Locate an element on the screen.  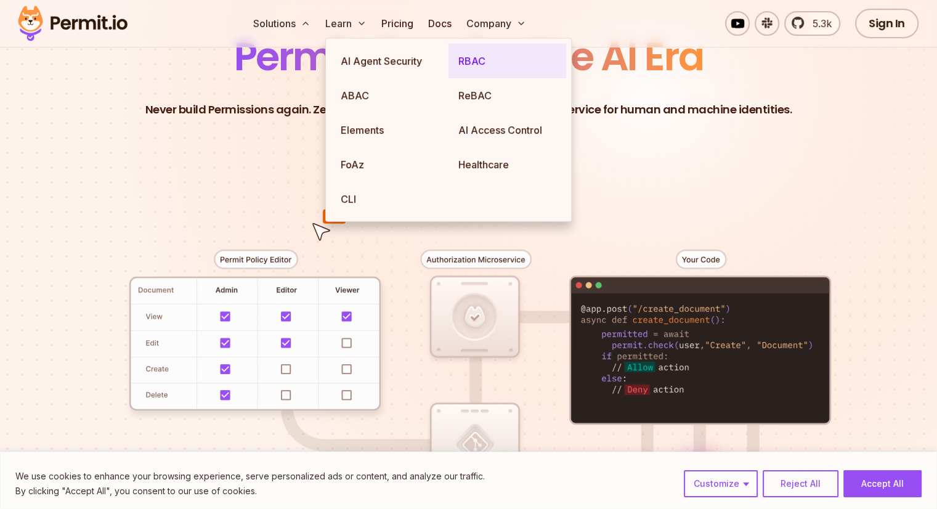
p: We use cookies to enhance your browsing experience, serve personalized ads or content, and analyz... is located at coordinates (250, 476).